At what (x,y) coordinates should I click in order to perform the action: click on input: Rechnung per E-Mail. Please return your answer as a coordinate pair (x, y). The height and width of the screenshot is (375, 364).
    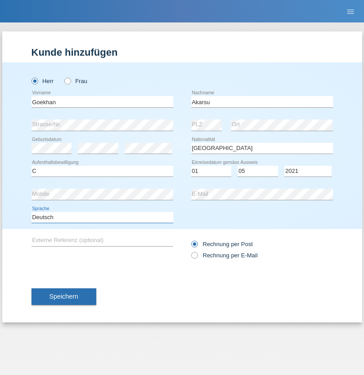
    Looking at the image, I should click on (194, 258).